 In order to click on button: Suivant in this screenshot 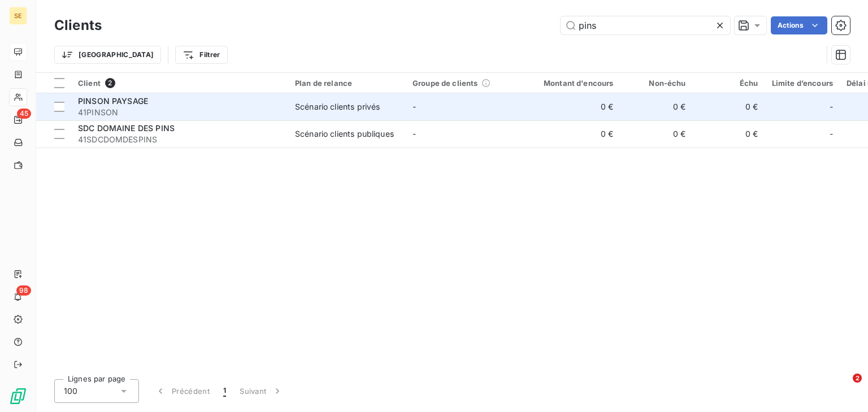, I will do `click(261, 391)`.